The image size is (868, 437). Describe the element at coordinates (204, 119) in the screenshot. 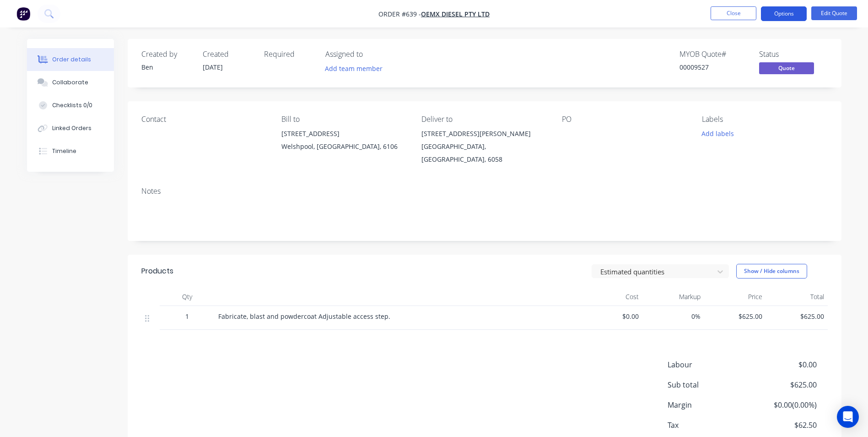

I see `div: Contact` at that location.